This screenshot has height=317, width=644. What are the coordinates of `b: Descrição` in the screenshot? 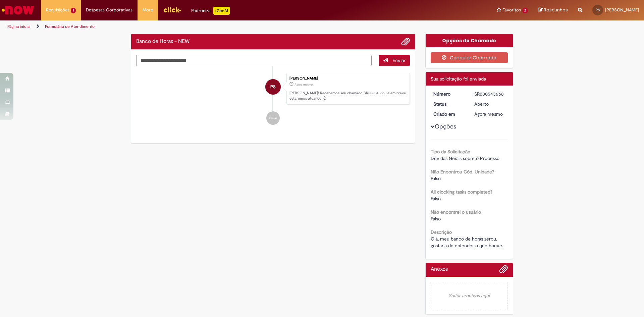 It's located at (441, 232).